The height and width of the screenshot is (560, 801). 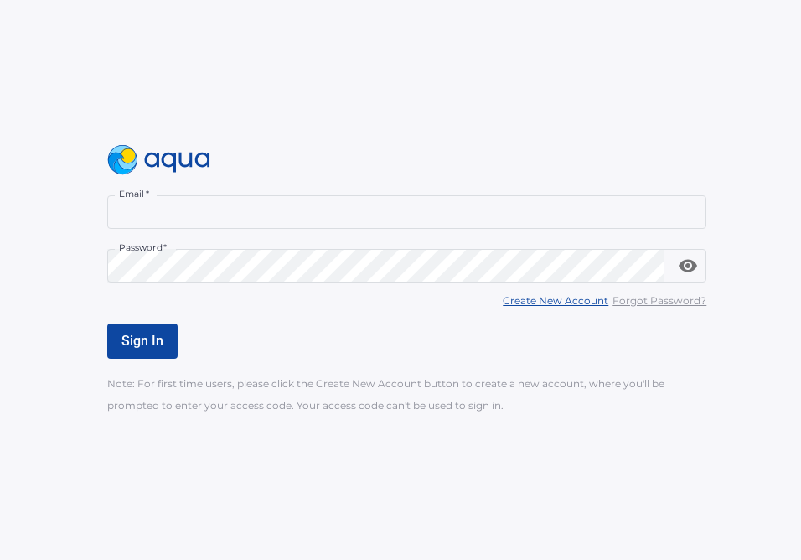 What do you see at coordinates (385, 394) in the screenshot?
I see `span: Note: For first time users, please click the Create New Account button to create a new account, w...` at bounding box center [385, 394].